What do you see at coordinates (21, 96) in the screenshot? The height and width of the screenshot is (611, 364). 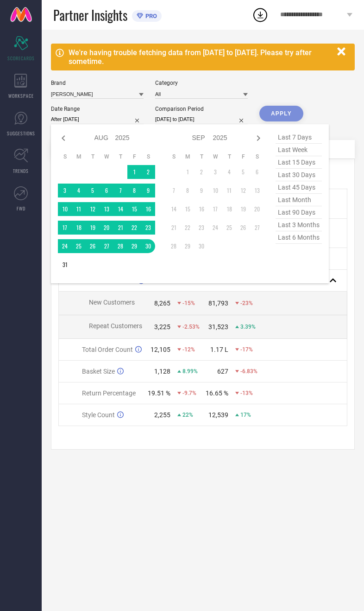 I see `span: WORKSPACE` at bounding box center [21, 96].